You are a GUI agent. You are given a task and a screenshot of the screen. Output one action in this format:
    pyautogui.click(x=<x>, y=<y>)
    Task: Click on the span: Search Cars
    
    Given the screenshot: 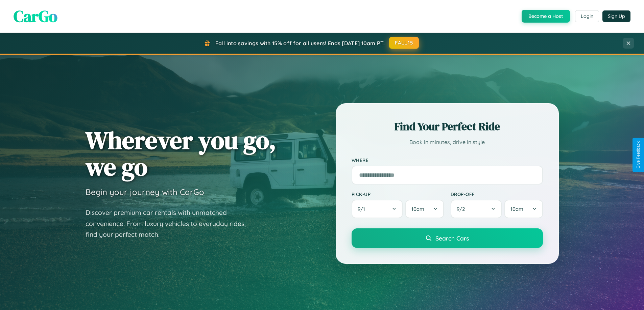 What is the action you would take?
    pyautogui.click(x=452, y=238)
    